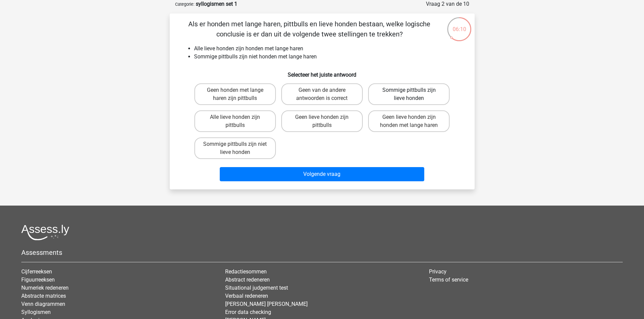 This screenshot has width=644, height=319. Describe the element at coordinates (235, 148) in the screenshot. I see `label: Sommige pittbulls zijn niet lieve honden` at that location.